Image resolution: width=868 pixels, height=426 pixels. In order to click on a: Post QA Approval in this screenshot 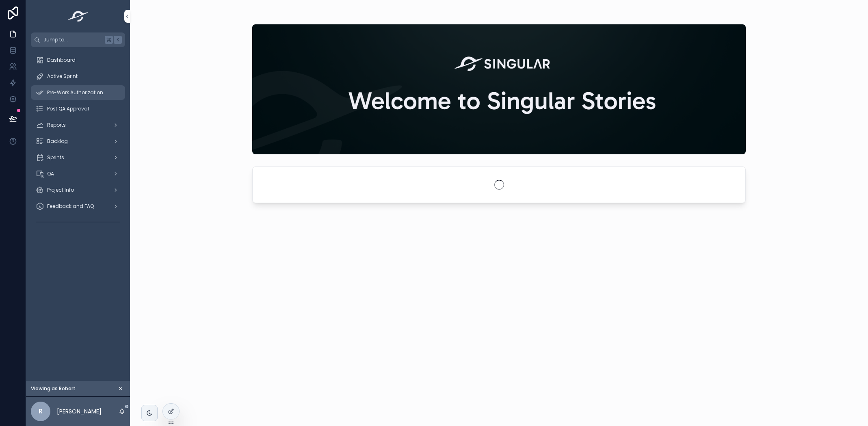, I will do `click(78, 109)`.